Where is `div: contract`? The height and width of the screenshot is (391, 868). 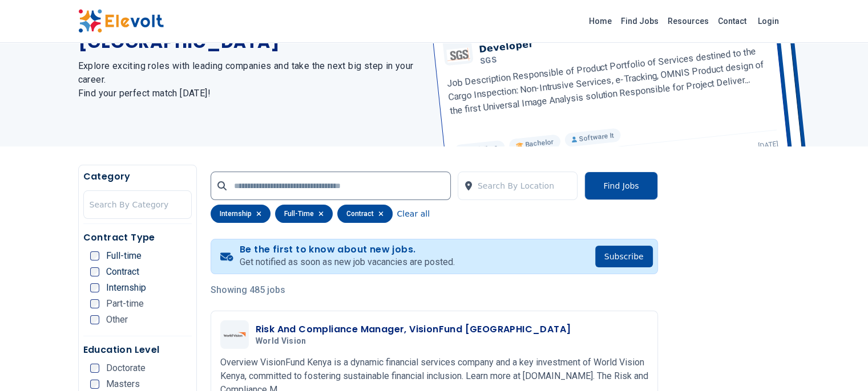
div: contract is located at coordinates (365, 214).